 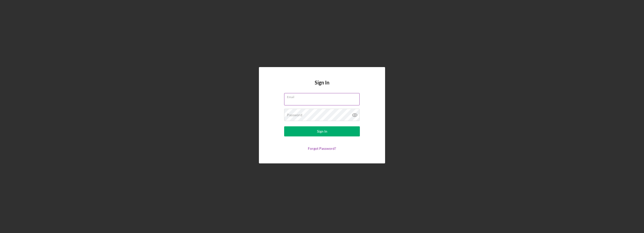 What do you see at coordinates (322, 148) in the screenshot?
I see `a: Forgot Password?` at bounding box center [322, 148].